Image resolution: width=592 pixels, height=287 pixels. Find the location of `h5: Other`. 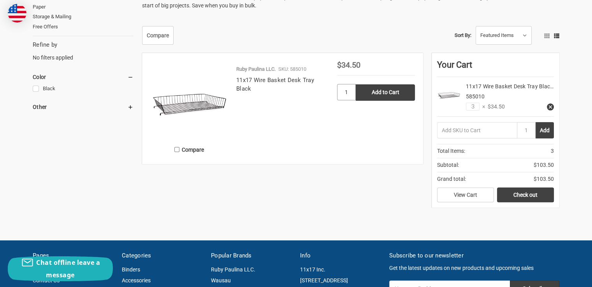

h5: Other is located at coordinates (83, 107).